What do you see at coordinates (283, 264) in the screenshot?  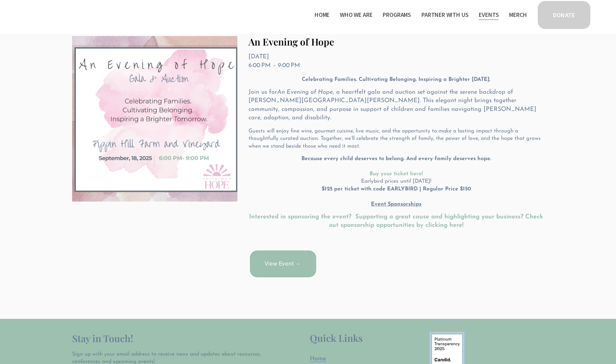 I see `a: View Event →` at bounding box center [283, 264].